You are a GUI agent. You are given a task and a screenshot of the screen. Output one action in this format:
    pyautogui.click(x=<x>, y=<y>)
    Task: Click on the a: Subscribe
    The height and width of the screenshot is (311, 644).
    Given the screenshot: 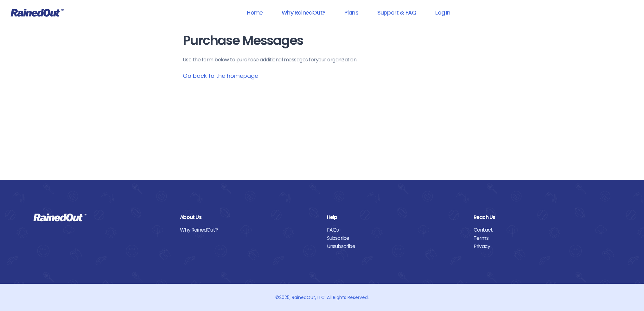 What is the action you would take?
    pyautogui.click(x=396, y=238)
    